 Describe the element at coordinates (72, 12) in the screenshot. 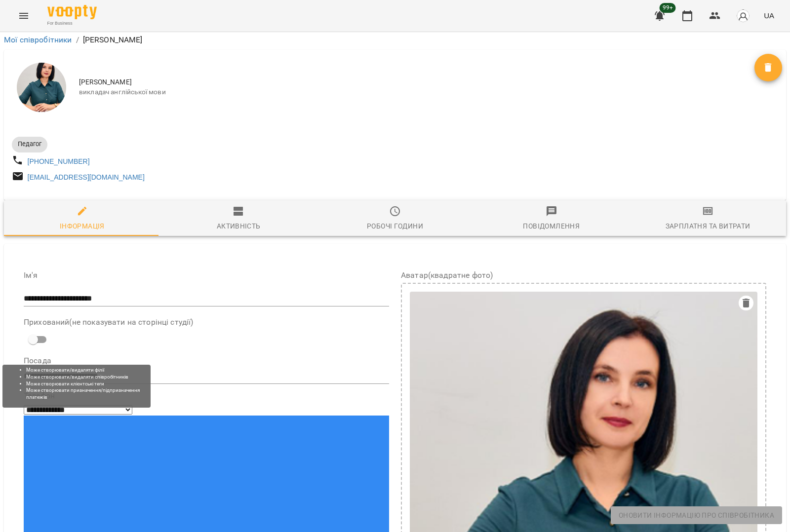

I see `img: Voopty Logo` at that location.